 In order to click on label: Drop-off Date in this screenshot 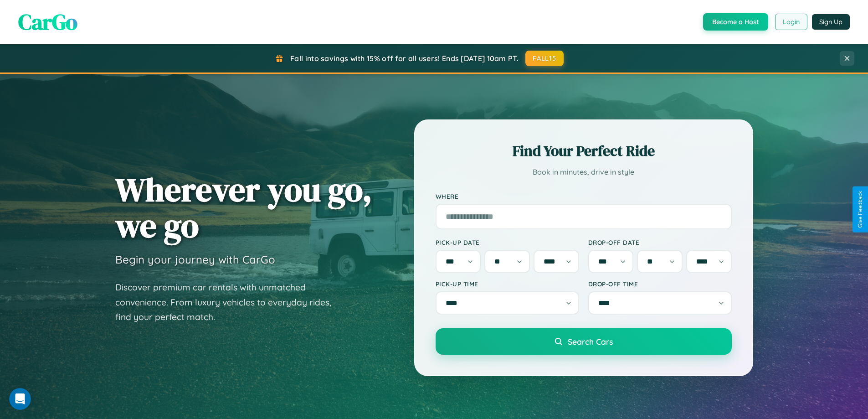, I will do `click(660, 242)`.